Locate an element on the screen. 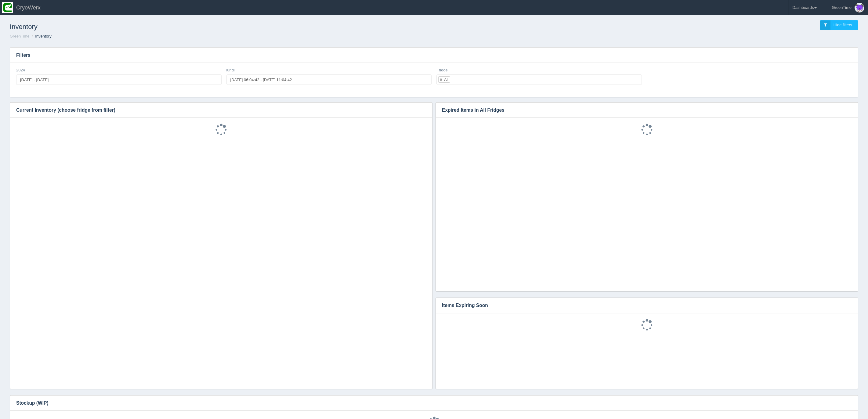 The width and height of the screenshot is (868, 419). h3: Current Inventory (choose fridge from filter) is located at coordinates (216, 110).